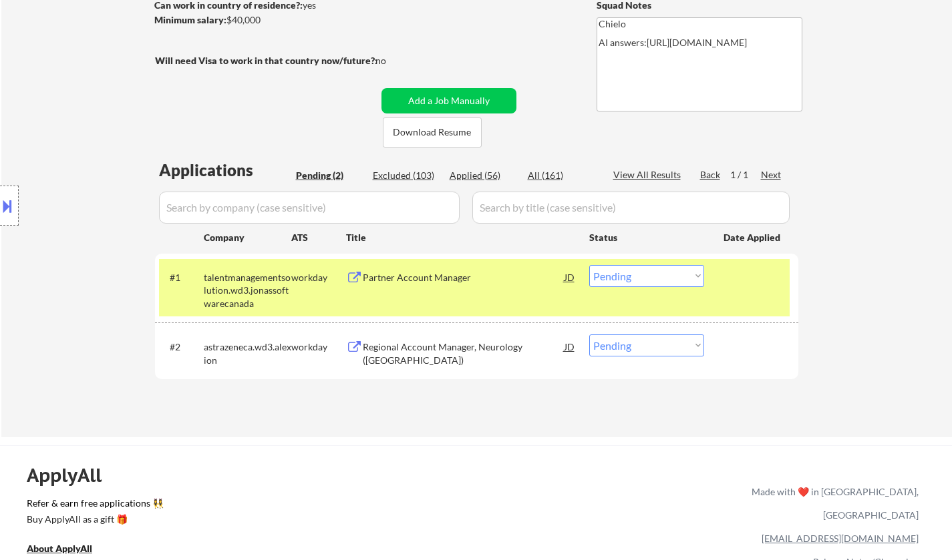  What do you see at coordinates (318, 237) in the screenshot?
I see `div: ATS` at bounding box center [318, 237].